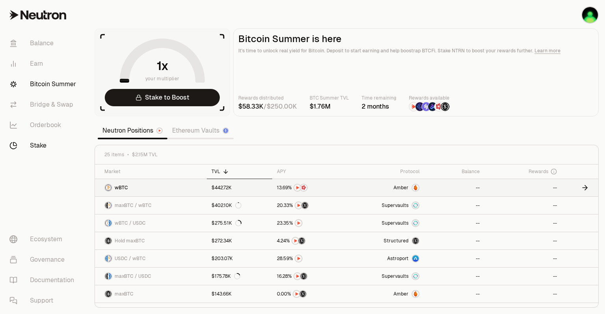 The height and width of the screenshot is (314, 605). I want to click on div: TVL, so click(239, 172).